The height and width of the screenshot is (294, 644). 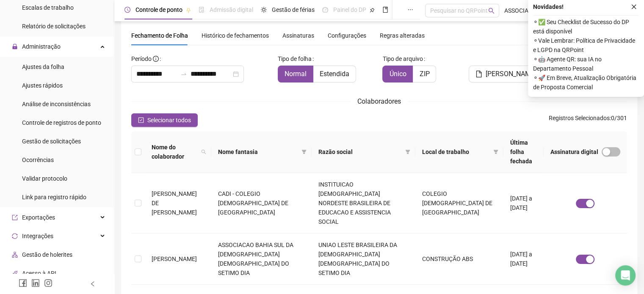 I want to click on span: ellipsis, so click(x=410, y=10).